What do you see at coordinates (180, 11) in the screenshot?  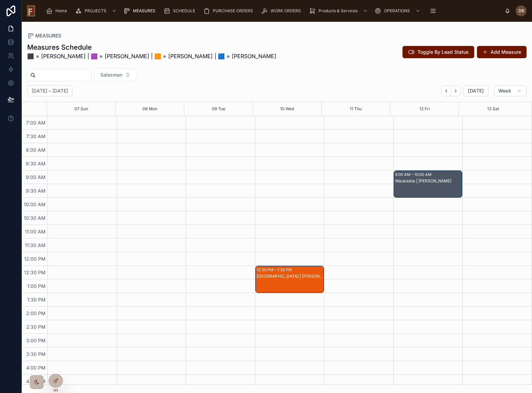 I see `a: SCHEDULE` at bounding box center [180, 11].